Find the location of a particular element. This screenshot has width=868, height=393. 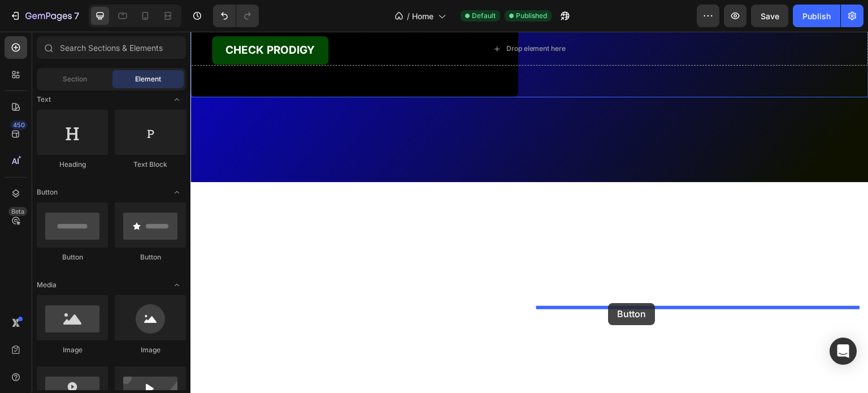

span: Media is located at coordinates (46, 285).